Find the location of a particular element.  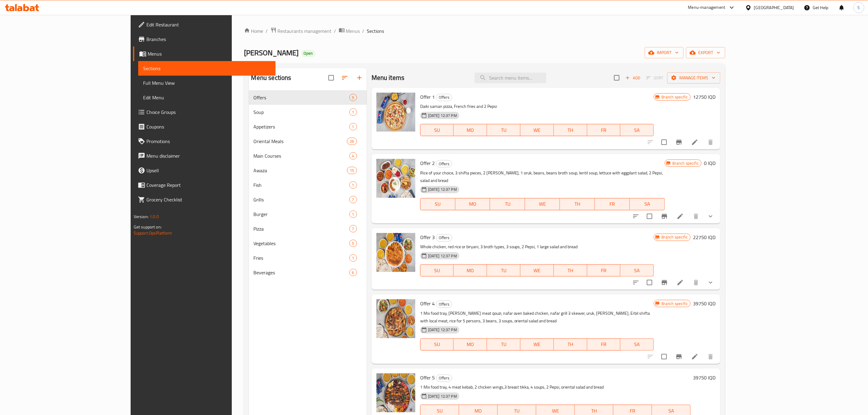

span: SU is located at coordinates (438, 204).